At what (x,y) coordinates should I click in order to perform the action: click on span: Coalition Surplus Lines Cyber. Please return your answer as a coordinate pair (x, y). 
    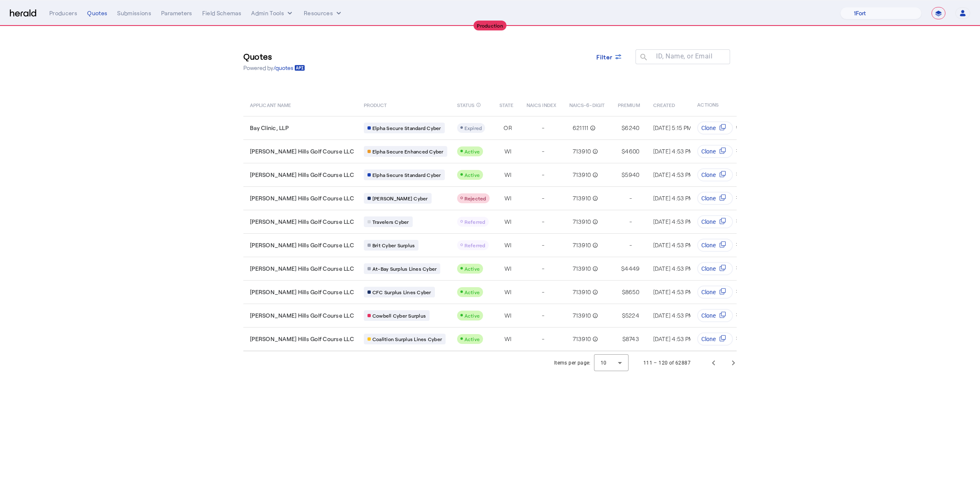
    Looking at the image, I should click on (407, 339).